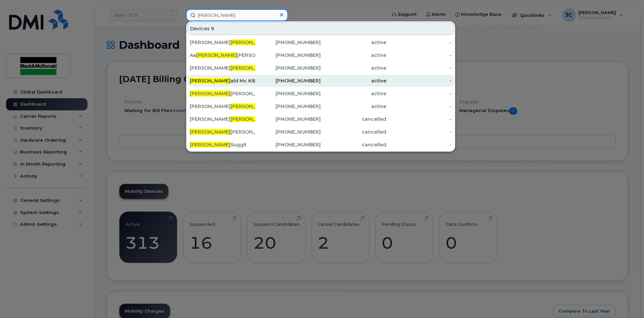  Describe the element at coordinates (222, 145) in the screenshot. I see `div: Suggit` at that location.